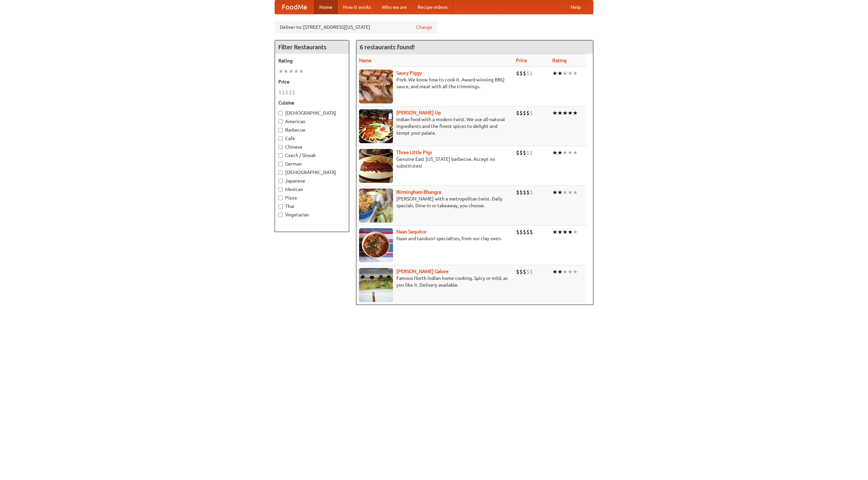  I want to click on input: Pizza, so click(280, 198).